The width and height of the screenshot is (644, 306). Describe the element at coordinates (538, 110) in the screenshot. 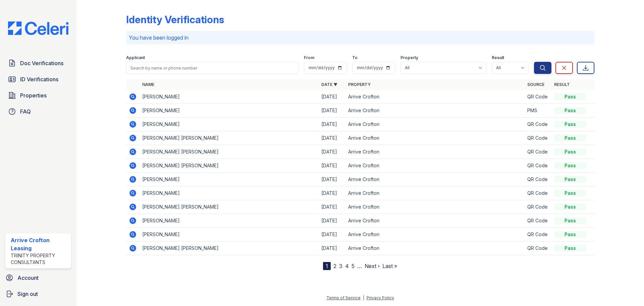

I see `td: PMS` at that location.